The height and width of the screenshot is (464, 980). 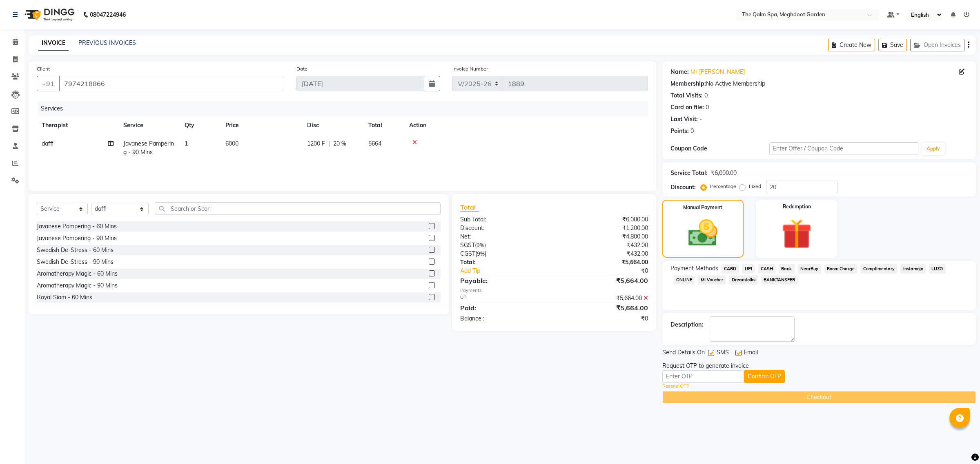 What do you see at coordinates (553, 290) in the screenshot?
I see `div: Payments` at bounding box center [553, 290].